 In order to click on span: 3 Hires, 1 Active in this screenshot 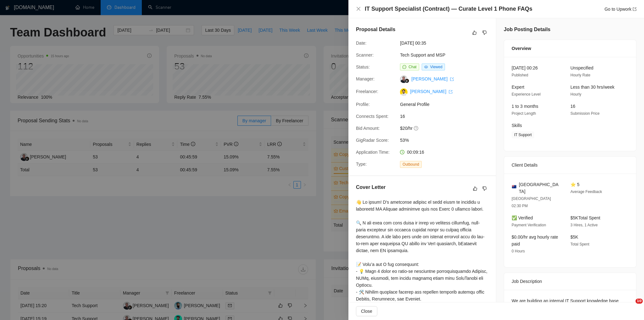, I will do `click(584, 225)`.